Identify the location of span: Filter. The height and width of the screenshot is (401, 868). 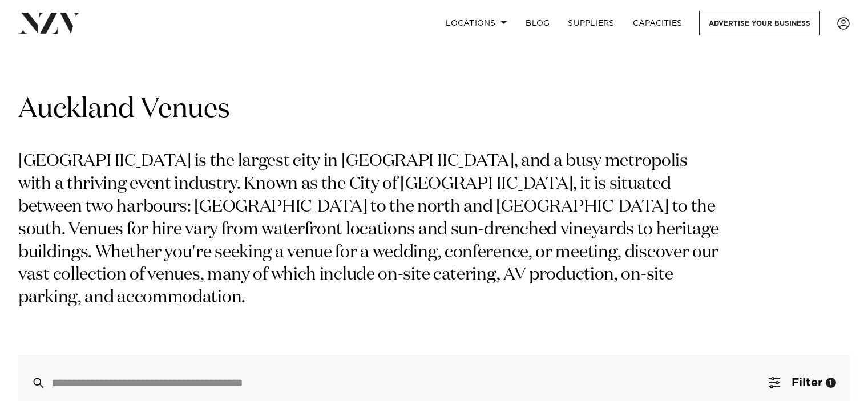
(807, 383).